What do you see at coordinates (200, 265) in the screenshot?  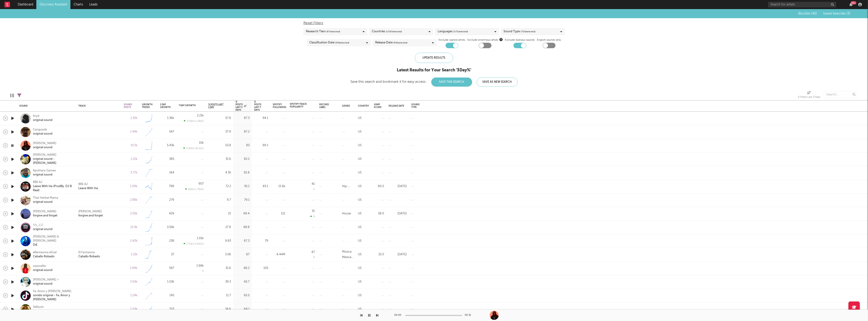 I see `div: 1.98k` at bounding box center [200, 265].